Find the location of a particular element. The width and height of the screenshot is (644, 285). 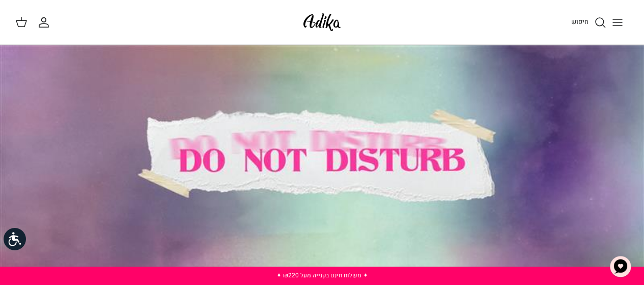

a: Adika IL is located at coordinates (322, 22).